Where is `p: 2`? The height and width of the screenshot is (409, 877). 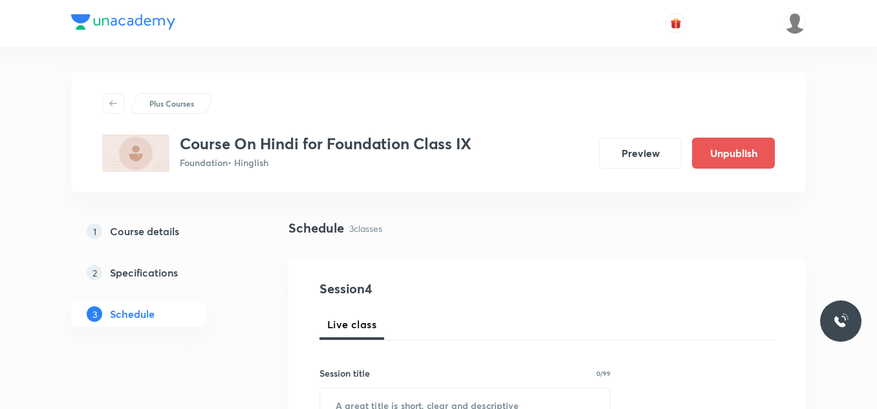
p: 2 is located at coordinates (94, 273).